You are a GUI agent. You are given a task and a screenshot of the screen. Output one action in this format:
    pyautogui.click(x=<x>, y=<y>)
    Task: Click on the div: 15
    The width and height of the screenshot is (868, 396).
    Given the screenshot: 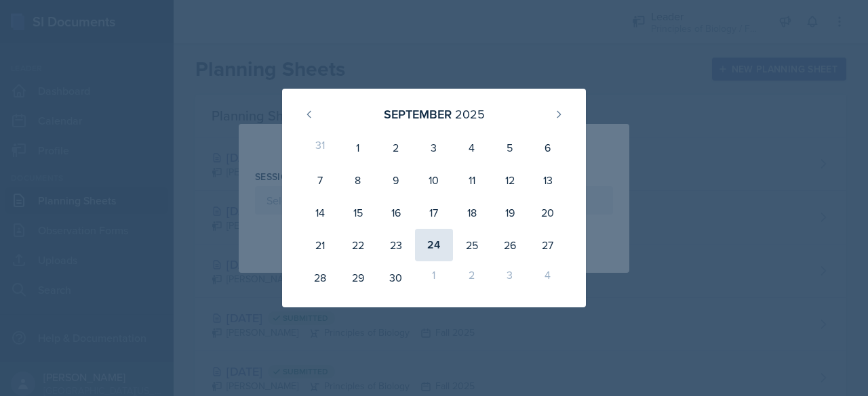 What is the action you would take?
    pyautogui.click(x=358, y=212)
    